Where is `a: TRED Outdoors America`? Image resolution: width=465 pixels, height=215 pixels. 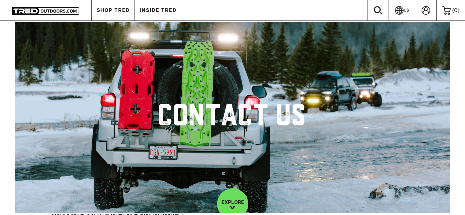 a: TRED Outdoors America is located at coordinates (46, 11).